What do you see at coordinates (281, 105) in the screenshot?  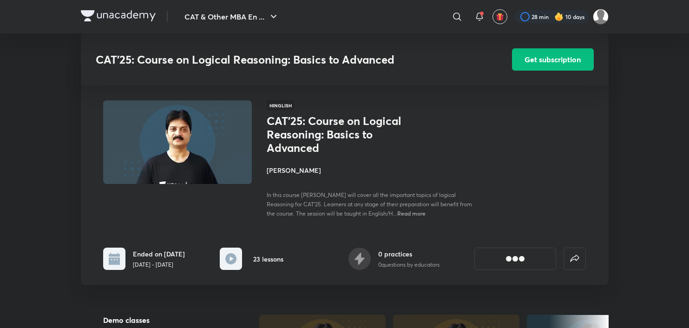 I see `span: Hinglish` at bounding box center [281, 105].